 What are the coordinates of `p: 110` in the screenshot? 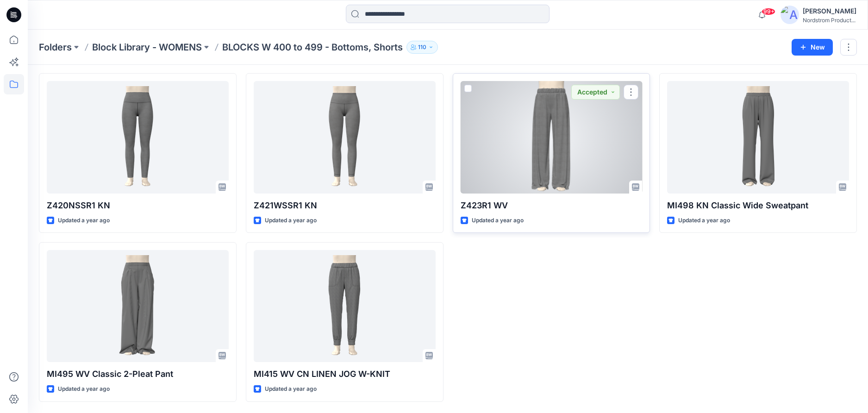 It's located at (422, 47).